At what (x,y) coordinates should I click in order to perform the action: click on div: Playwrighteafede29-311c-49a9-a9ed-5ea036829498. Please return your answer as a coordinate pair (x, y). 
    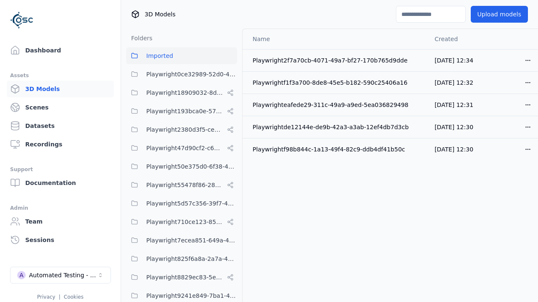
    Looking at the image, I should click on (336, 105).